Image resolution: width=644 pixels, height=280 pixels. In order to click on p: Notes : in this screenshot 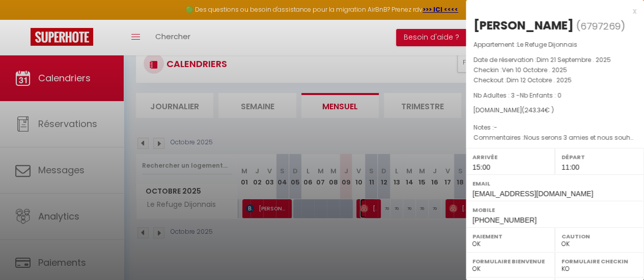, I will do `click(555, 127)`.